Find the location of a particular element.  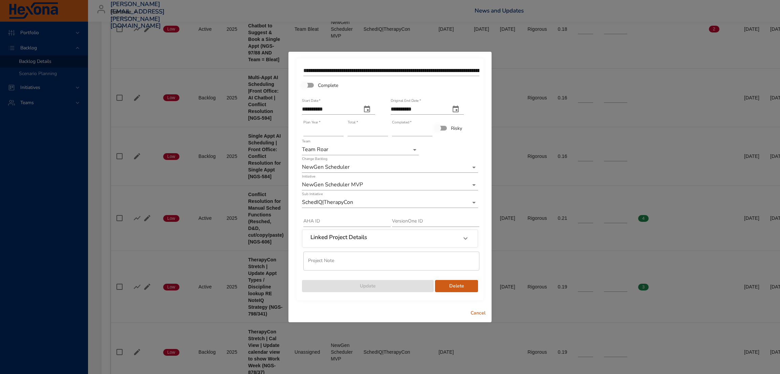

button: start date is located at coordinates (367, 109).